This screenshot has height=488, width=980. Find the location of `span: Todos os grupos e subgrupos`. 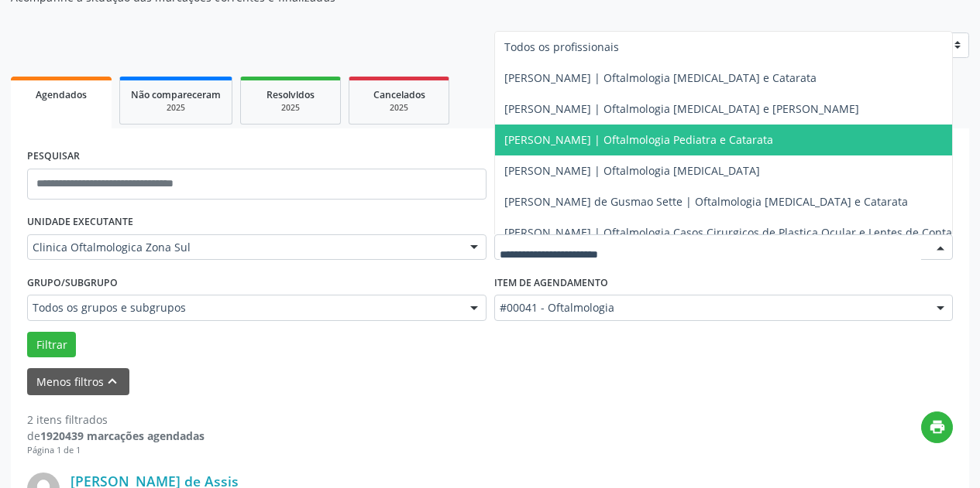

span: Todos os grupos e subgrupos is located at coordinates (243, 308).